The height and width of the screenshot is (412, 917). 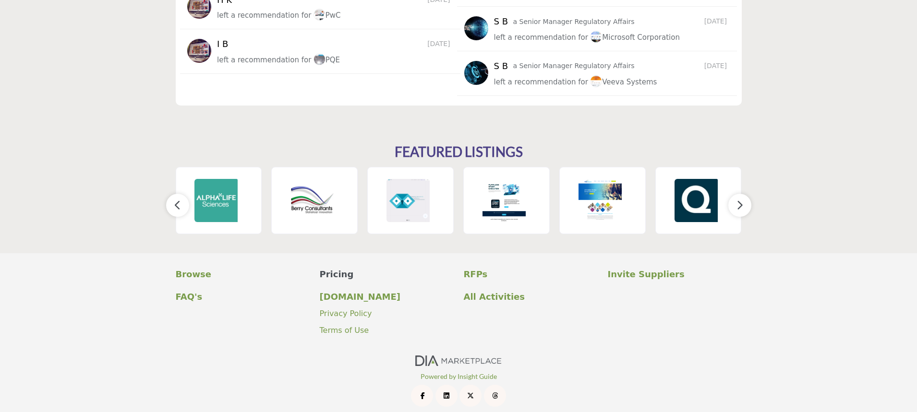 I want to click on a: Terms of Use, so click(x=344, y=330).